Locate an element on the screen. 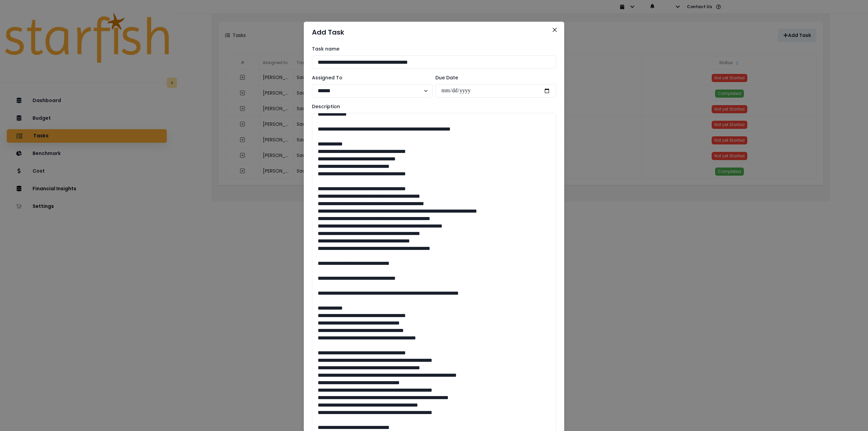 The width and height of the screenshot is (868, 431). label: Due Date is located at coordinates (494, 78).